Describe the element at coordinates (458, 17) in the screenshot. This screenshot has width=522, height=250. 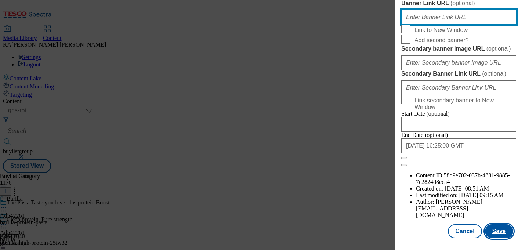
I see `input: Enter Banner Link URL` at that location.